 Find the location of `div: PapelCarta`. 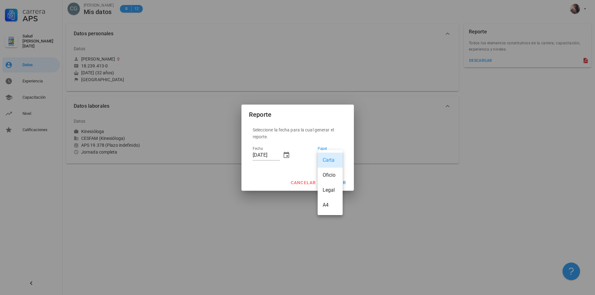

div: PapelCarta is located at coordinates (330, 155).